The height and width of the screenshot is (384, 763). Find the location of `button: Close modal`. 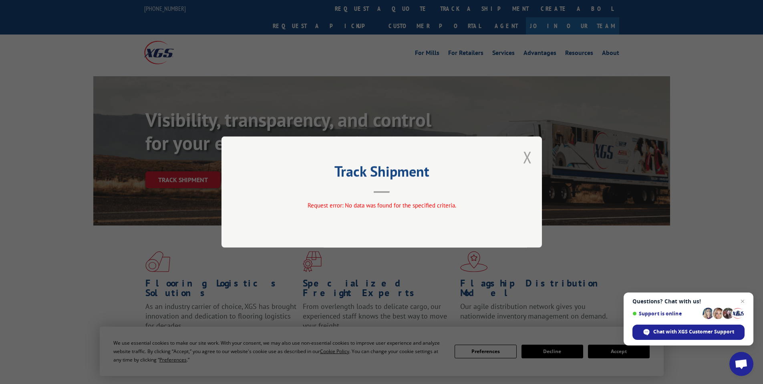

button: Close modal is located at coordinates (528, 157).